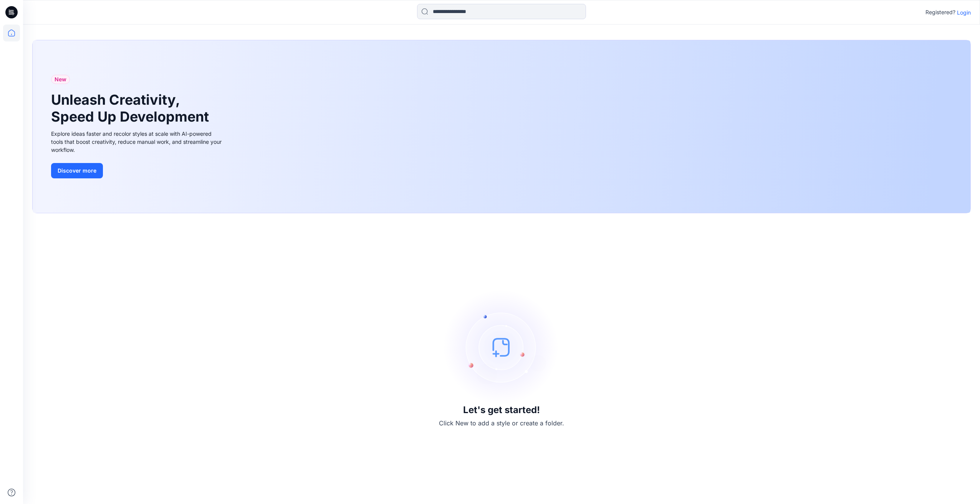 The image size is (980, 504). Describe the element at coordinates (502, 347) in the screenshot. I see `img: empty-state-image.svg` at that location.